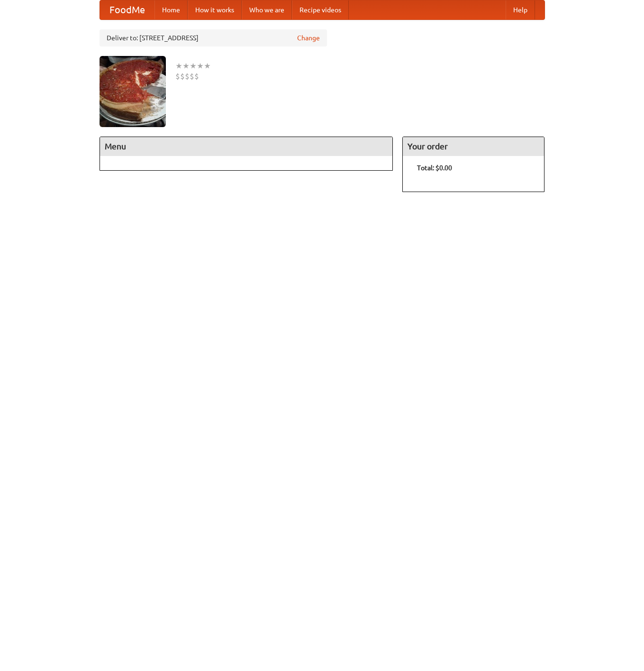 Image resolution: width=644 pixels, height=671 pixels. What do you see at coordinates (321, 10) in the screenshot?
I see `a: Recipe videos` at bounding box center [321, 10].